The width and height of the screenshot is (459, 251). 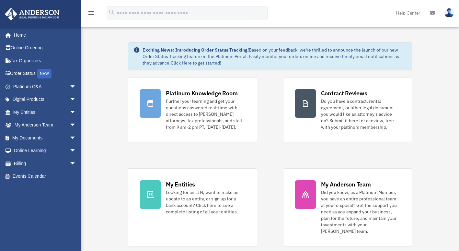 I want to click on div: Looking for an EIN, want to make an update to an entity, or sign up for a bank account? Click her..., so click(x=206, y=202).